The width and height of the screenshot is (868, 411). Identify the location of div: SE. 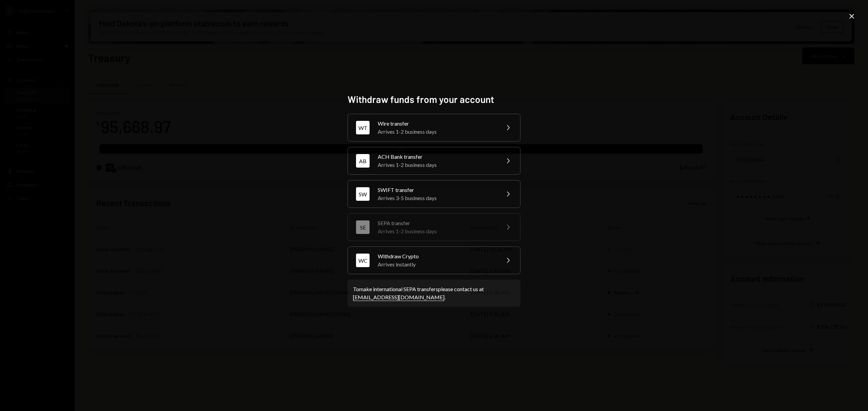
(363, 227).